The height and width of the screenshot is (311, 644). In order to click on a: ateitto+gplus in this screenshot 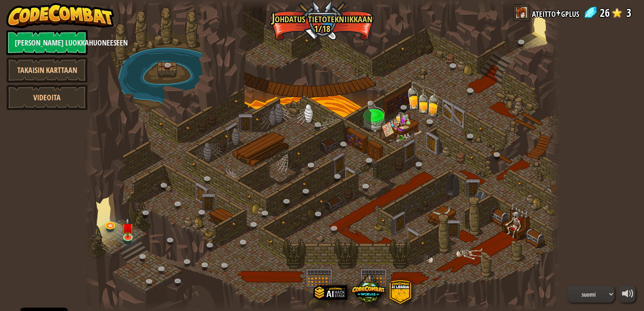, I will do `click(555, 12)`.